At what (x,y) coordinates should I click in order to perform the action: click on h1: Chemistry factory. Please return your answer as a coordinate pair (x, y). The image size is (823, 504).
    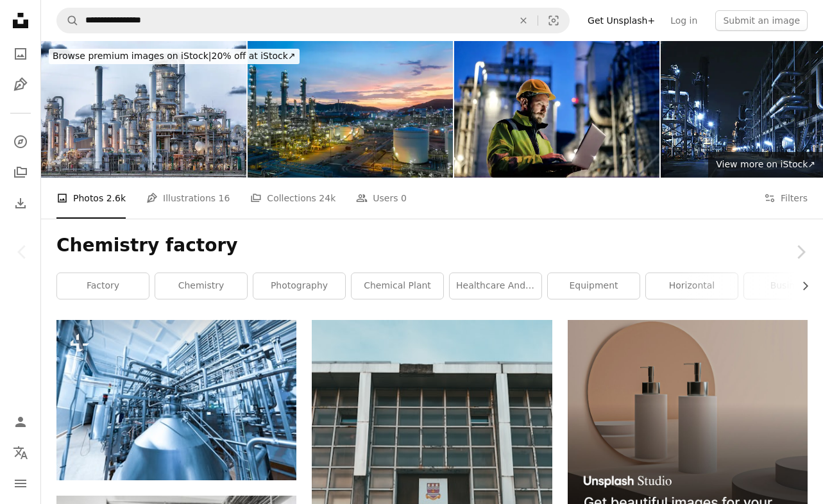
    Looking at the image, I should click on (432, 246).